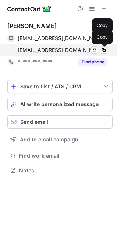 Image resolution: width=117 pixels, height=235 pixels. I want to click on button: AI write personalized message, so click(60, 104).